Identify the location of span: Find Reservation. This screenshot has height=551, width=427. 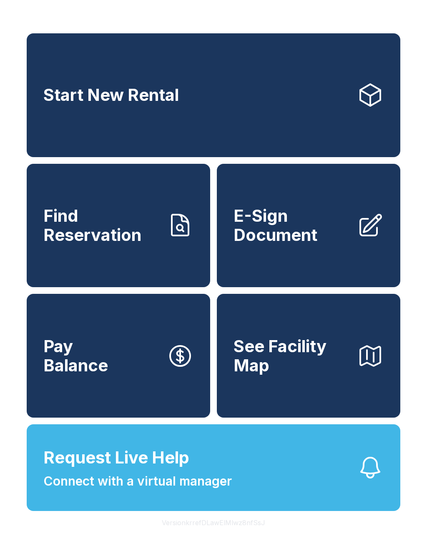
(102, 225).